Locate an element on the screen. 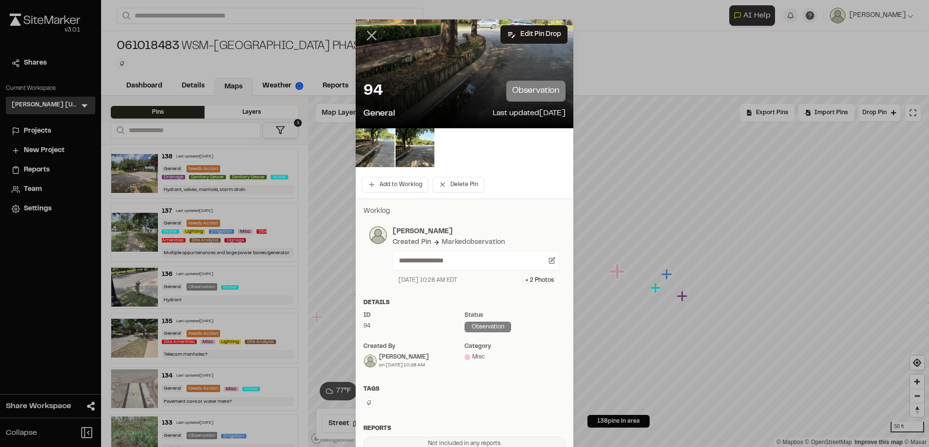 The image size is (929, 447). p: observation is located at coordinates (536, 91).